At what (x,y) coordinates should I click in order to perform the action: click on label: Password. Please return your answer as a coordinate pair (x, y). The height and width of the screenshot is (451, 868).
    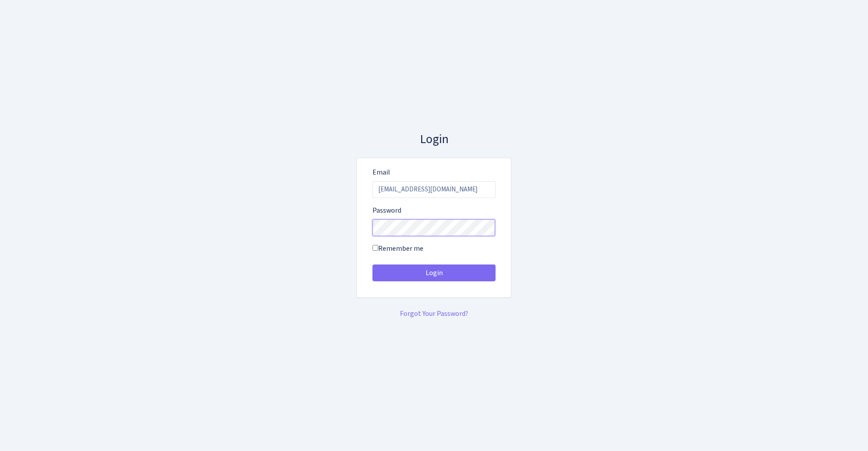
    Looking at the image, I should click on (386, 211).